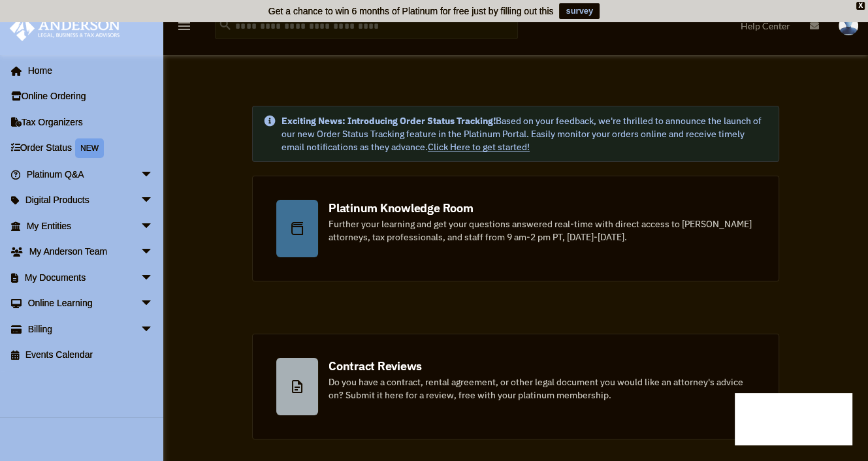 This screenshot has height=461, width=868. I want to click on div: Contract Reviews, so click(375, 365).